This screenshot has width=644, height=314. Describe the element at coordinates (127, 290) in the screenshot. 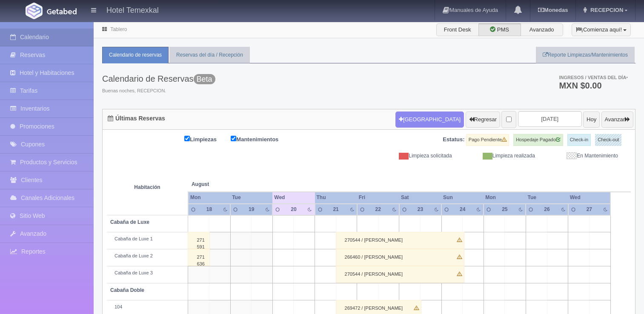

I see `b: Cabaña Doble` at that location.